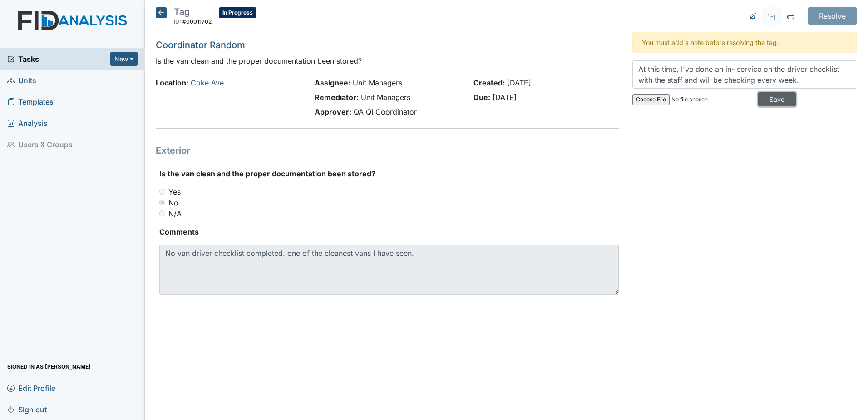 The height and width of the screenshot is (420, 868). What do you see at coordinates (181, 12) in the screenshot?
I see `span: Tag` at bounding box center [181, 12].